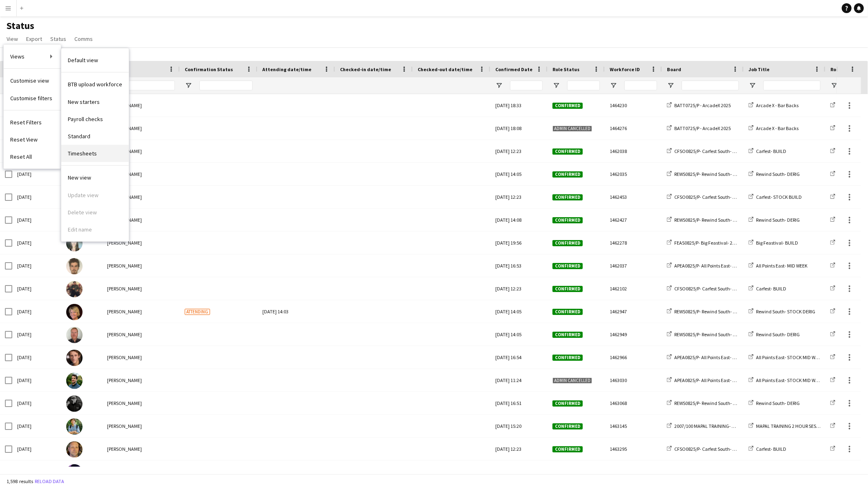 The width and height of the screenshot is (868, 488). What do you see at coordinates (705, 197) in the screenshot?
I see `a: CFSO0825/P- Carfest South- 2025` at bounding box center [705, 197].